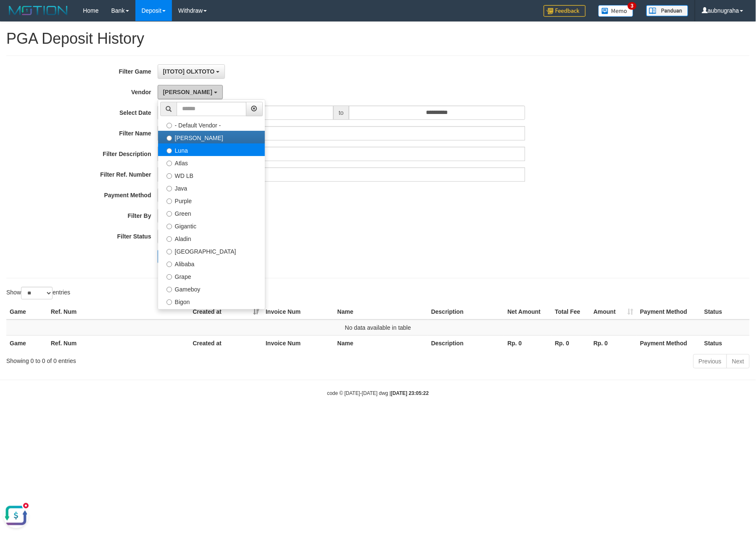  Describe the element at coordinates (632, 6) in the screenshot. I see `span: 3` at that location.